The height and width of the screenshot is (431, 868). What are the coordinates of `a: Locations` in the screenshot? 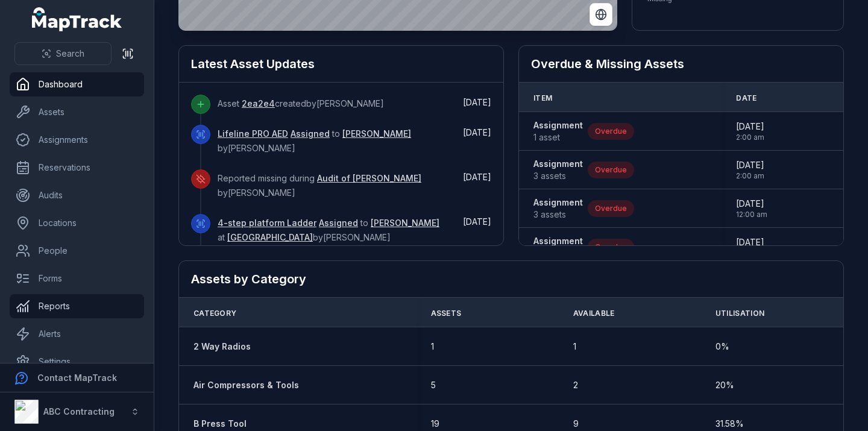 It's located at (76, 223).